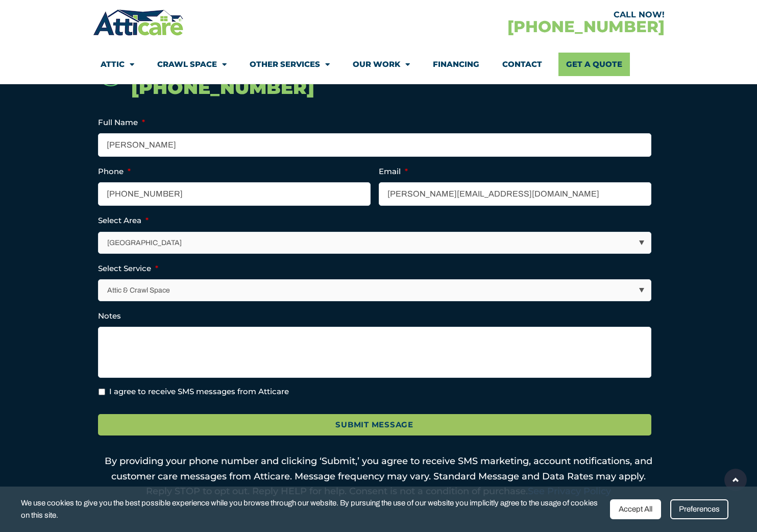 This screenshot has height=532, width=757. What do you see at coordinates (375, 424) in the screenshot?
I see `input: Submit Message` at bounding box center [375, 424].